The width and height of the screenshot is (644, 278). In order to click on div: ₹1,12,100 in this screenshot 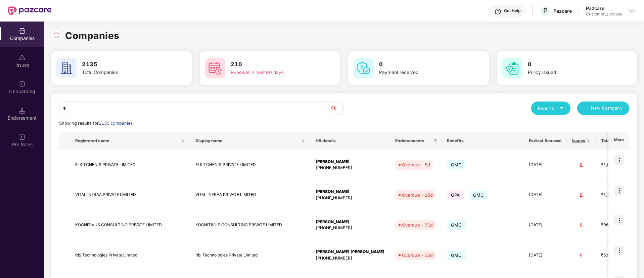, I will do `click(618, 194)`.